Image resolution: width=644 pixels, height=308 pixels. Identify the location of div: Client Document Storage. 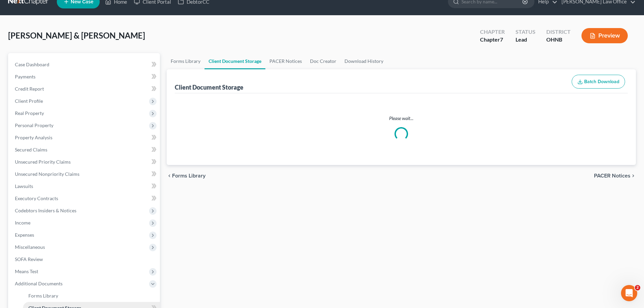
(209, 87).